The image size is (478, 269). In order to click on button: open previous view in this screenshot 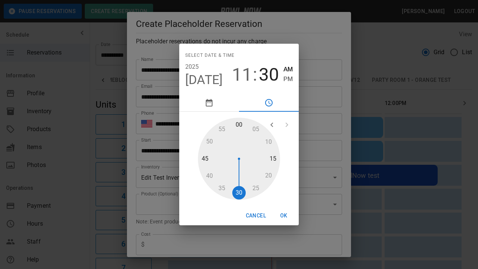, I will do `click(272, 125)`.